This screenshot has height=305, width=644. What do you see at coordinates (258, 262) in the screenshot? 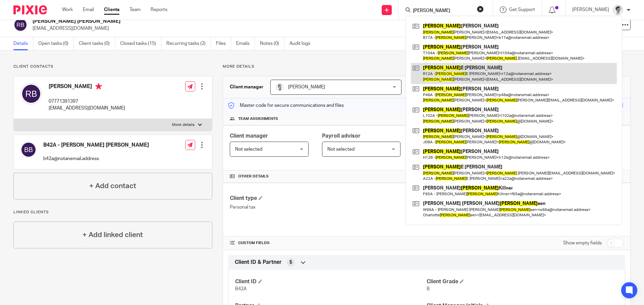
I see `span: Client ID & Partner` at bounding box center [258, 262].